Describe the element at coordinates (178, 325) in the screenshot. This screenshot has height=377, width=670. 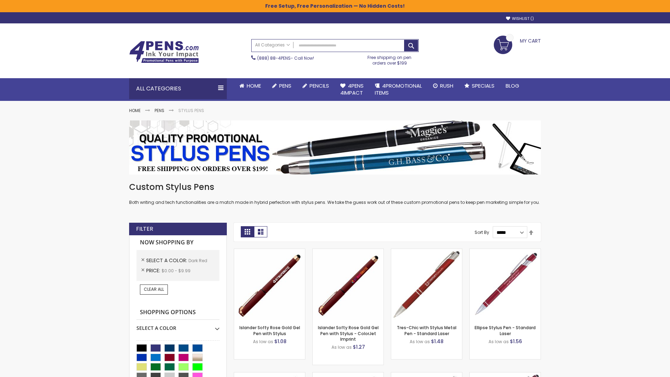
I see `div: Select A Color` at that location.